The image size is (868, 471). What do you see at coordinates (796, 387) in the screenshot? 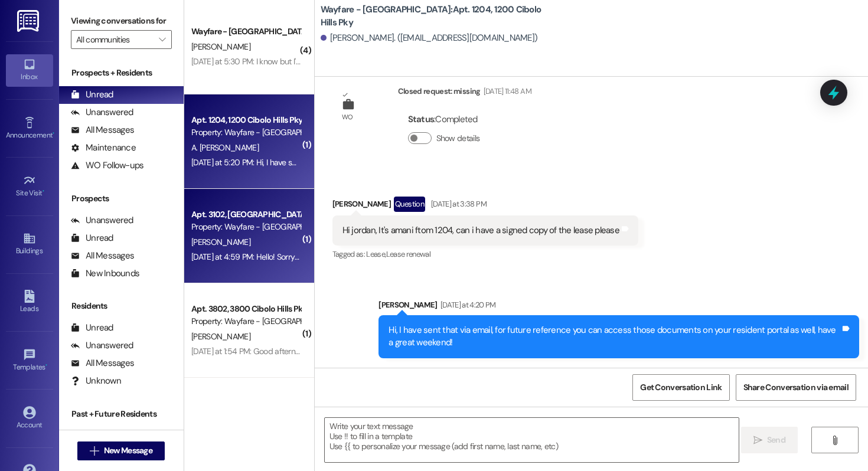
I see `span: Share Conversation via email` at bounding box center [796, 387].